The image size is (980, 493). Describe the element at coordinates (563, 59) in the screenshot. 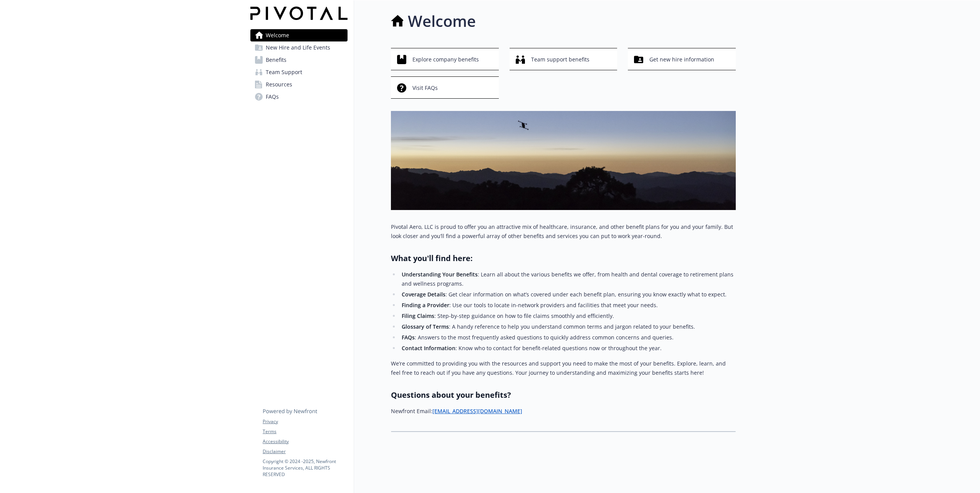

I see `button: Team support benefits` at that location.